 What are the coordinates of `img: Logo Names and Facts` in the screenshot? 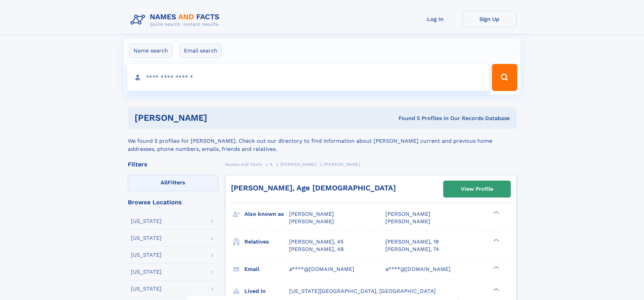 It's located at (176, 20).